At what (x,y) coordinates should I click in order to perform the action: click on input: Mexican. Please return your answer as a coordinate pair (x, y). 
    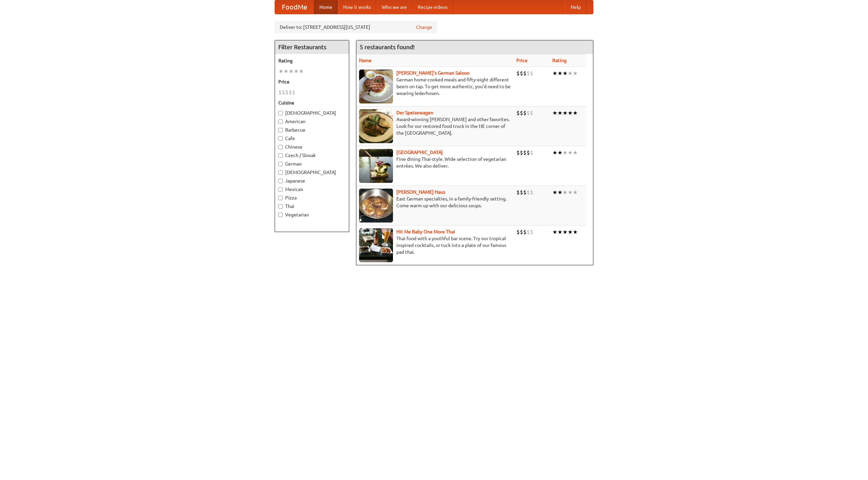
    Looking at the image, I should click on (280, 189).